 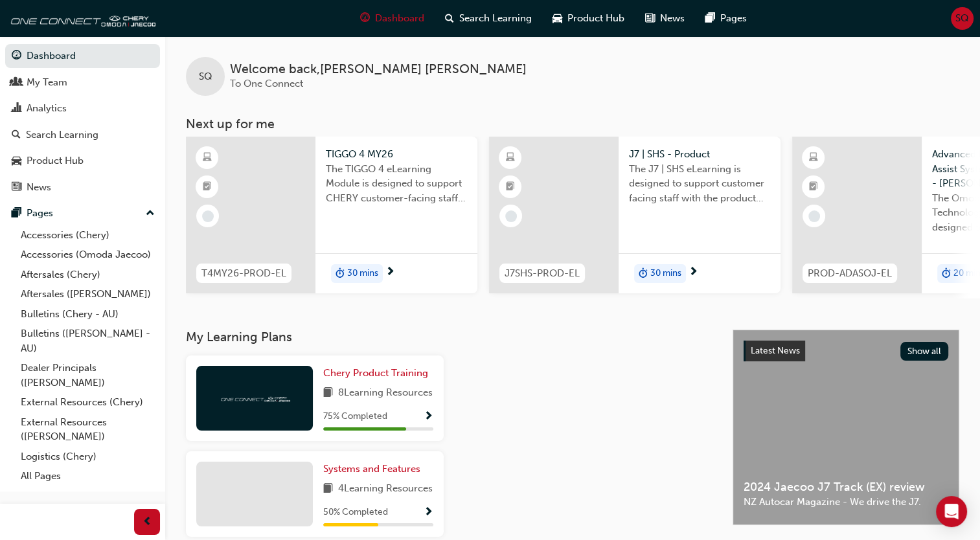 What do you see at coordinates (700, 154) in the screenshot?
I see `span: J7 | SHS - Product` at bounding box center [700, 154].